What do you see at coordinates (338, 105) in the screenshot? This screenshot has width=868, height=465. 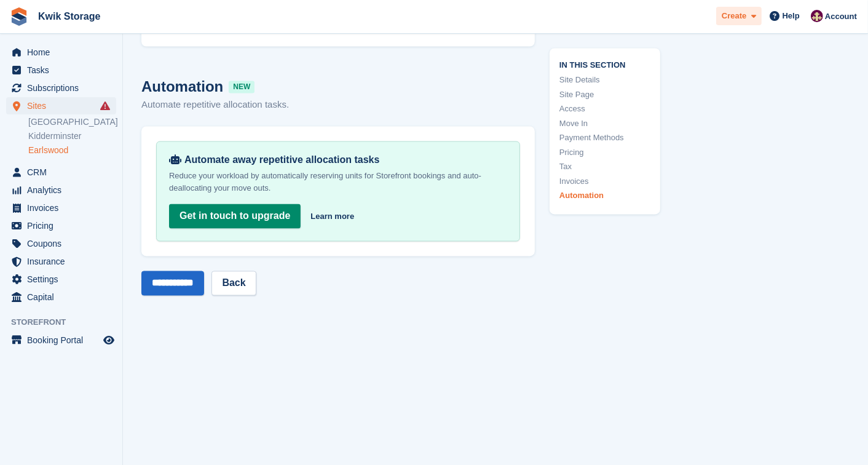 I see `p: Automate repetitive allocation tasks.` at bounding box center [338, 105].